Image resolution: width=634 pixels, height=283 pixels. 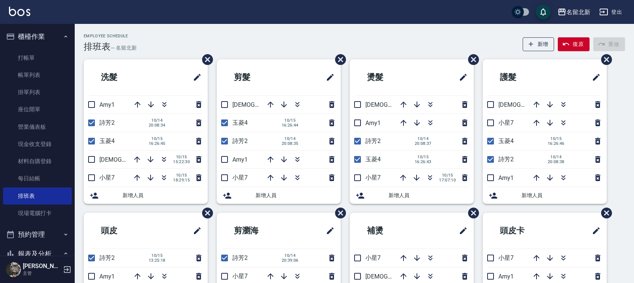 I want to click on a: 打帳單, so click(x=37, y=58).